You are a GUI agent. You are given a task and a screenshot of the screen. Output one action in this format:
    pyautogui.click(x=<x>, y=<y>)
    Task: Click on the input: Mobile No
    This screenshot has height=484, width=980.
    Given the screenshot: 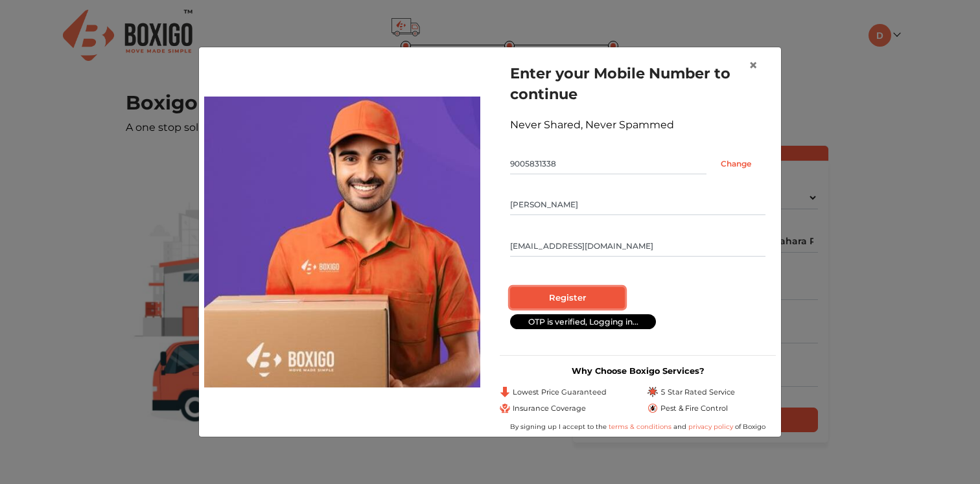 What is the action you would take?
    pyautogui.click(x=607, y=164)
    